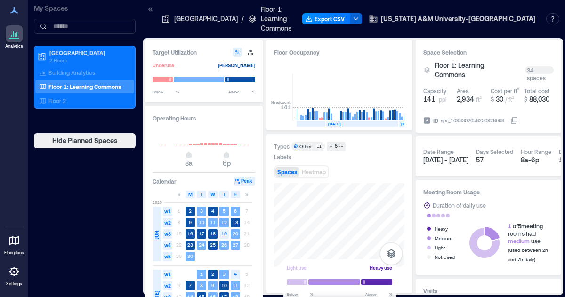 This screenshot has height=297, width=565. Describe the element at coordinates (539, 70) in the screenshot. I see `div: 34 spaces` at that location.